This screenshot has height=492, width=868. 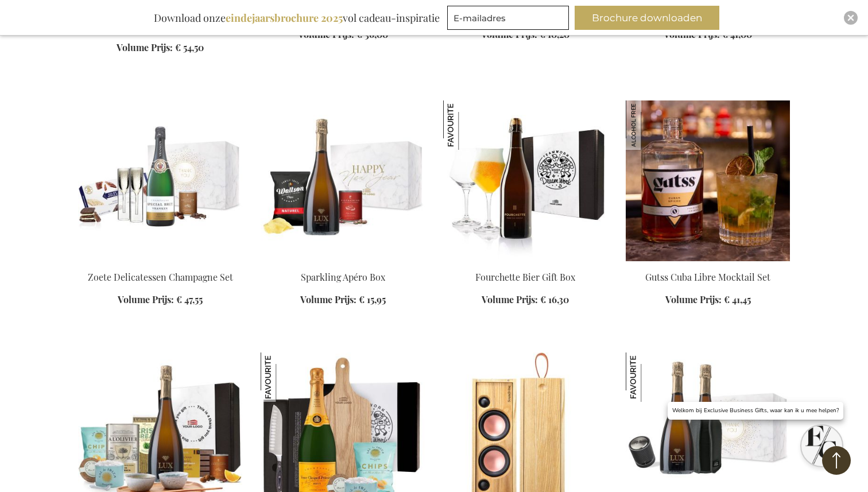 What do you see at coordinates (343, 262) in the screenshot?
I see `a: Sparkling Apero Box` at bounding box center [343, 262].